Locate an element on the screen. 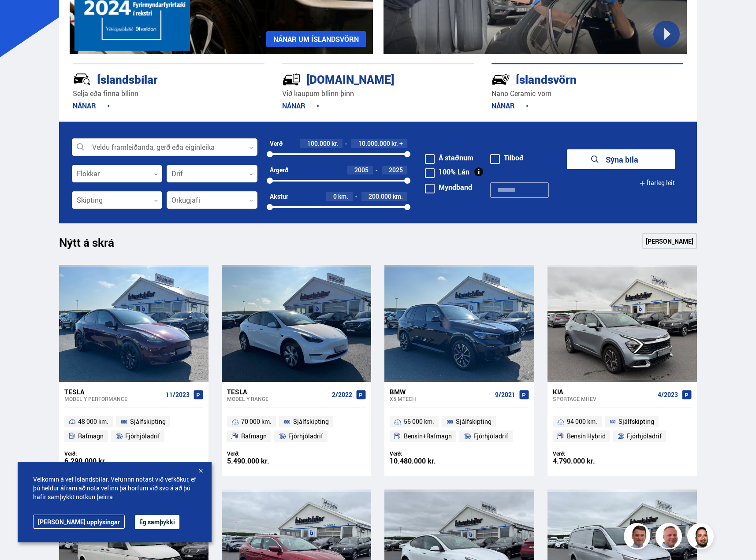 The image size is (756, 560). div: 4.790.000 kr. is located at coordinates (587, 461).